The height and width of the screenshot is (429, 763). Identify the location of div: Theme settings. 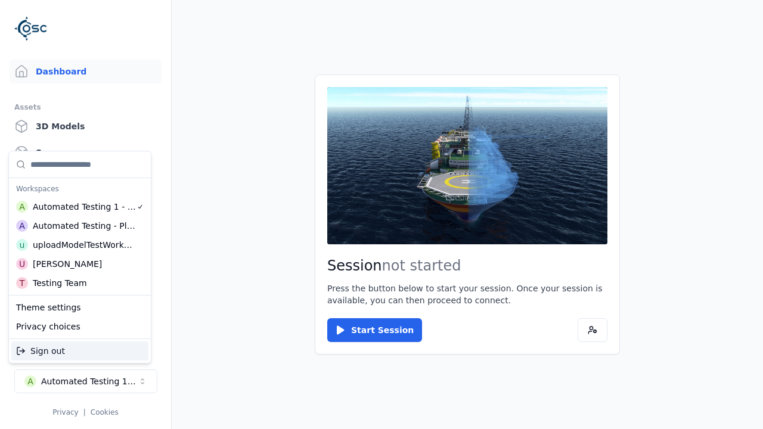
(80, 308).